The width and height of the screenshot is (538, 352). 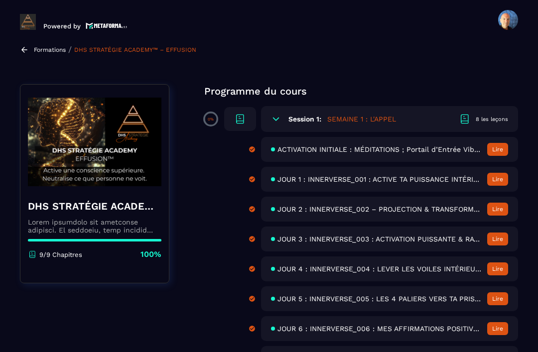 What do you see at coordinates (380, 149) in the screenshot?
I see `span: ACTIVATION INITIALE : MÉDITATIONS ; Portail d’Entrée Vibratoire` at bounding box center [380, 149].